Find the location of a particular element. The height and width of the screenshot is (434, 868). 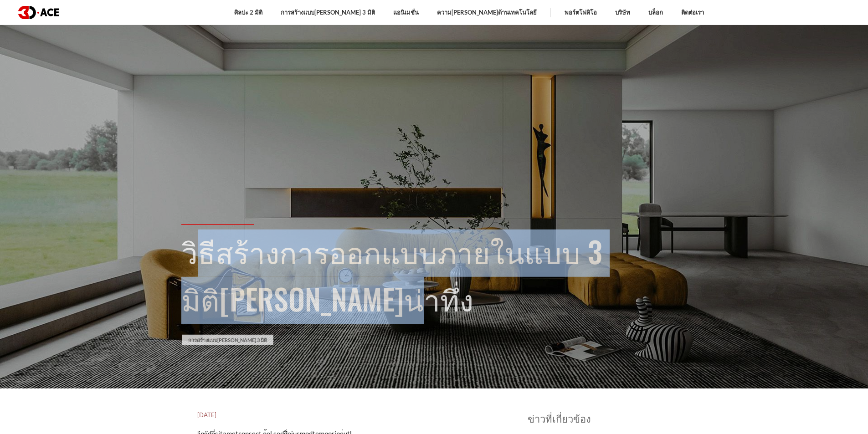

font: บล็อก is located at coordinates (656, 12).